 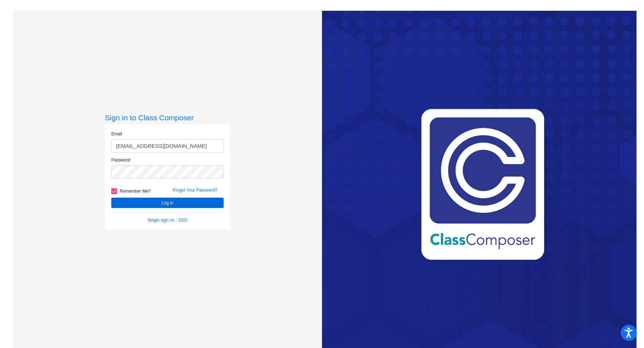 What do you see at coordinates (195, 190) in the screenshot?
I see `a: Forgot Your Password?` at bounding box center [195, 190].